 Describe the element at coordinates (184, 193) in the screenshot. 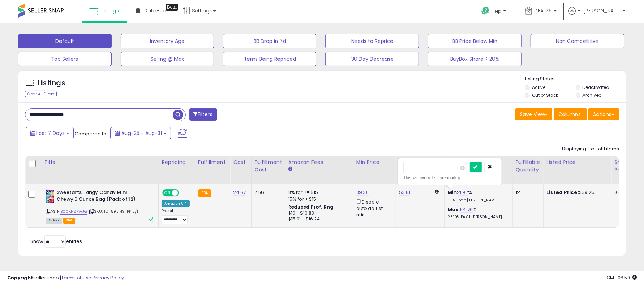

I see `span: OFF` at that location.